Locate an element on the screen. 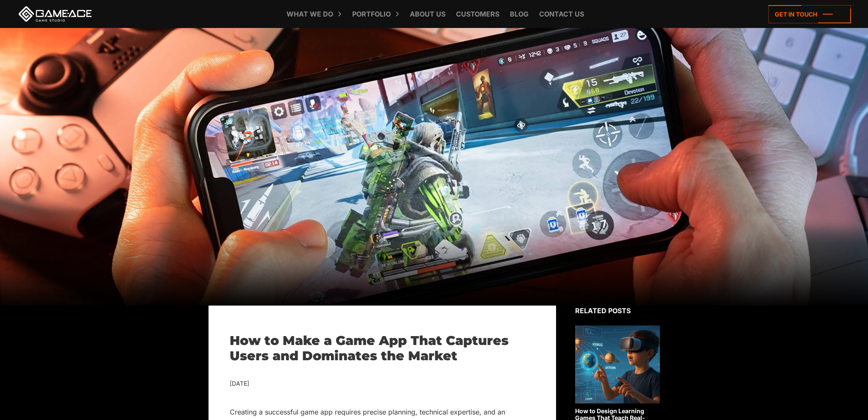 Image resolution: width=868 pixels, height=420 pixels. div: Related posts is located at coordinates (617, 310).